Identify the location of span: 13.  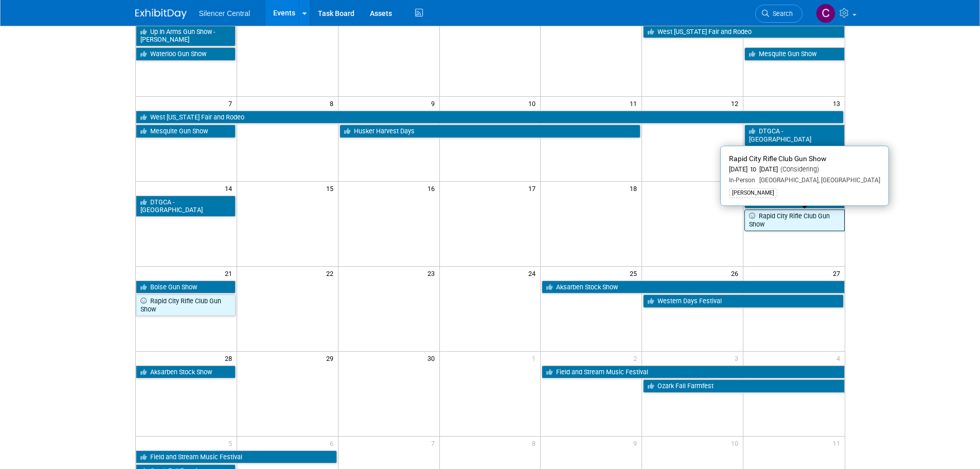
(838, 103).